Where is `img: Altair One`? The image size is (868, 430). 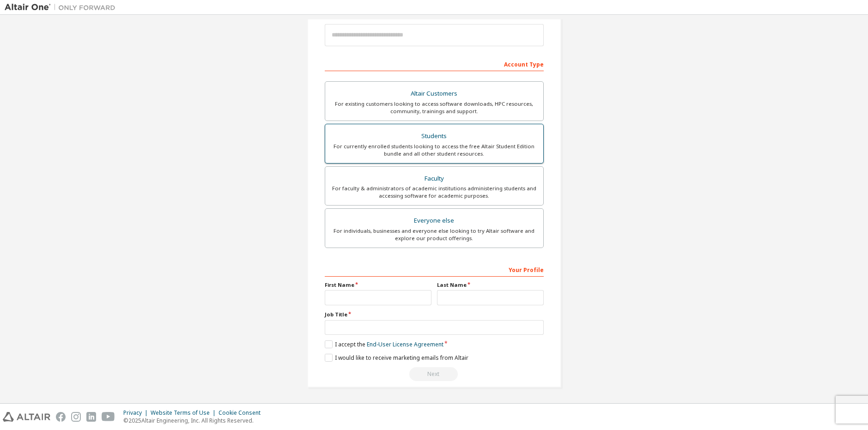
img: Altair One is located at coordinates (62, 8).